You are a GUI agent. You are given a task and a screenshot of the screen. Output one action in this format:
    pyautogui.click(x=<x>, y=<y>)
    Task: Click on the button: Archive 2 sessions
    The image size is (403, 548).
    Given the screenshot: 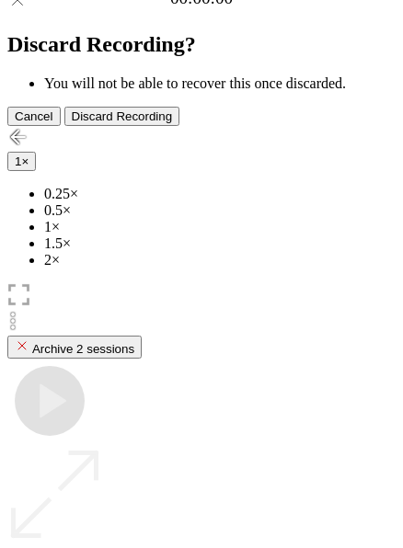 What is the action you would take?
    pyautogui.click(x=74, y=347)
    